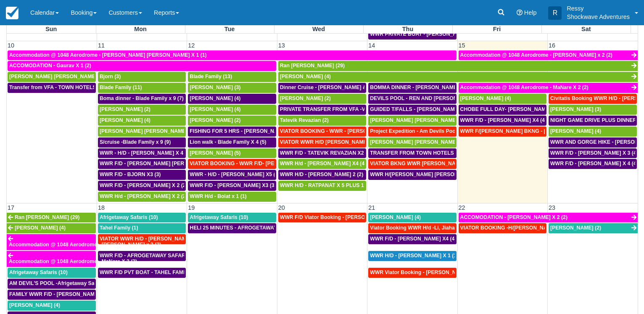  Describe the element at coordinates (371, 46) in the screenshot. I see `span: 14` at that location.